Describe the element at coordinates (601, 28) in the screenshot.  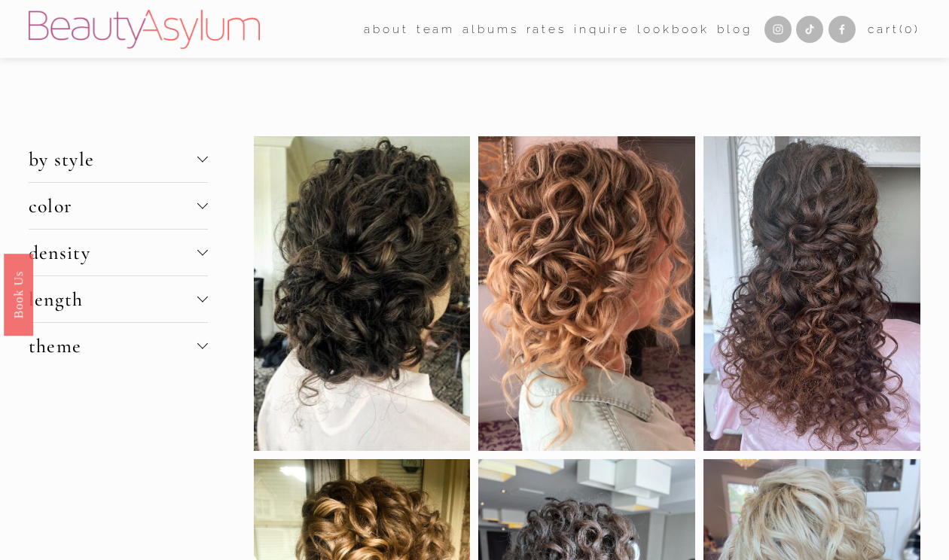
I see `a: Inquire` at that location.